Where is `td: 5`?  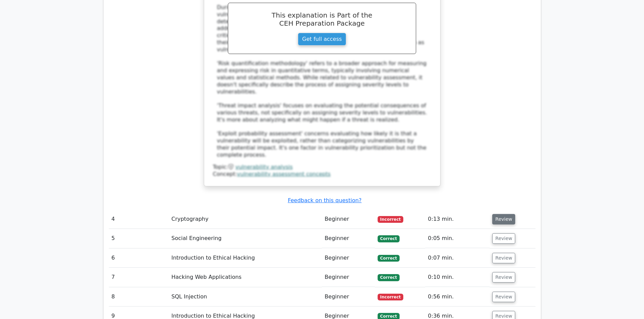 td: 5 is located at coordinates (139, 238).